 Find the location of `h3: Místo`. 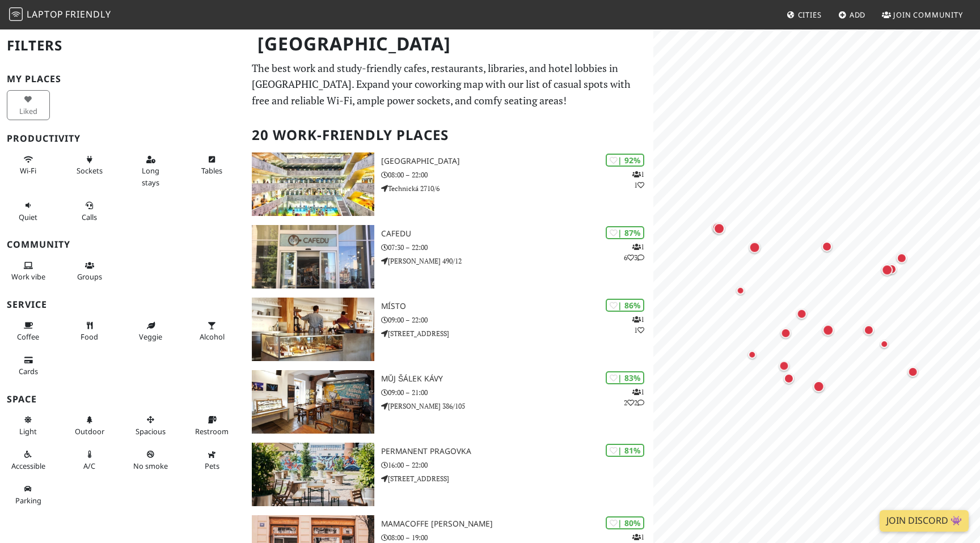

h3: Místo is located at coordinates (517, 306).